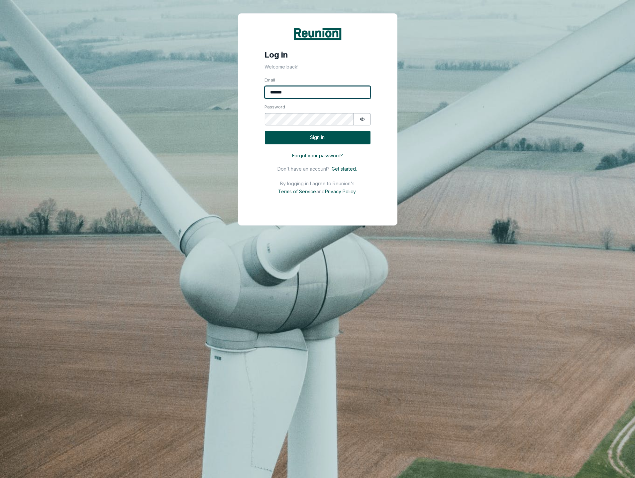 The width and height of the screenshot is (635, 478). What do you see at coordinates (318, 52) in the screenshot?
I see `h4: Log in` at bounding box center [318, 52].